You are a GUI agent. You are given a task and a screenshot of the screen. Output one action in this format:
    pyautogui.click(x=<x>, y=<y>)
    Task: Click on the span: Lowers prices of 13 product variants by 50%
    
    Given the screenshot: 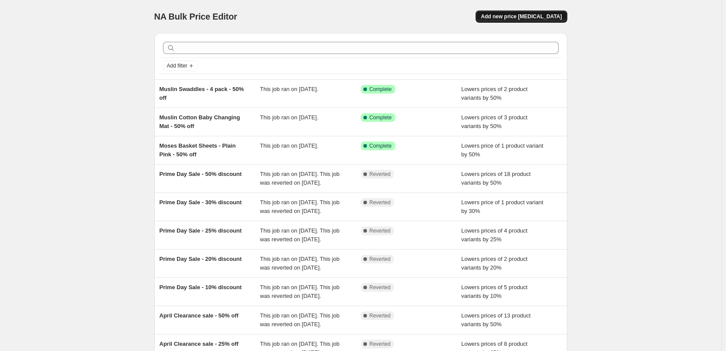 What is the action you would take?
    pyautogui.click(x=496, y=319)
    